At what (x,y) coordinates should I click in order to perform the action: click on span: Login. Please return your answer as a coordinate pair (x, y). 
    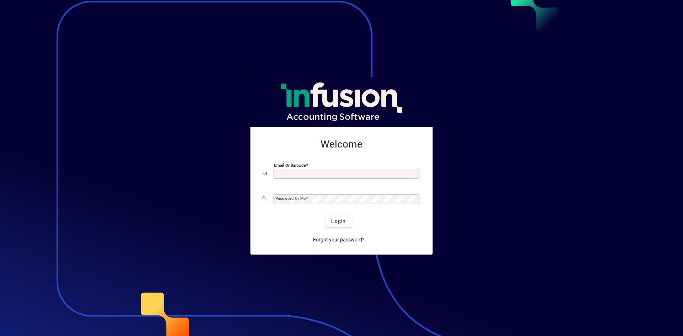
    Looking at the image, I should click on (339, 221).